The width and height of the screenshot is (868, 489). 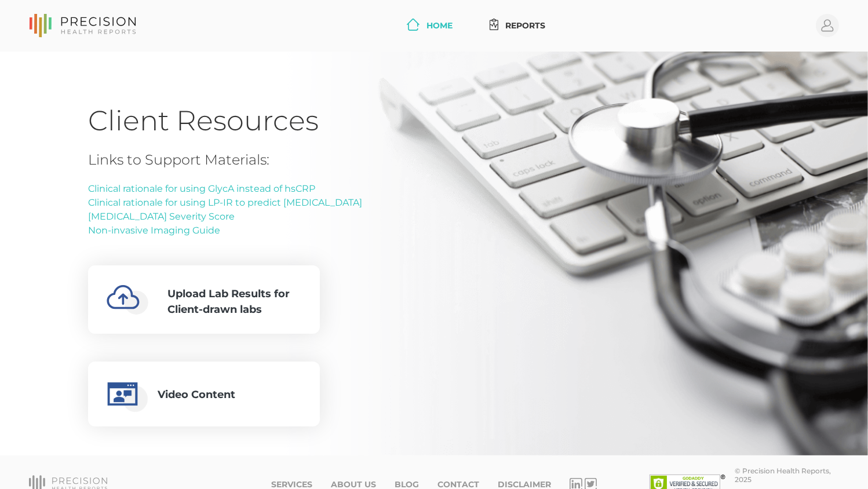 What do you see at coordinates (517, 26) in the screenshot?
I see `a: Reports` at bounding box center [517, 26].